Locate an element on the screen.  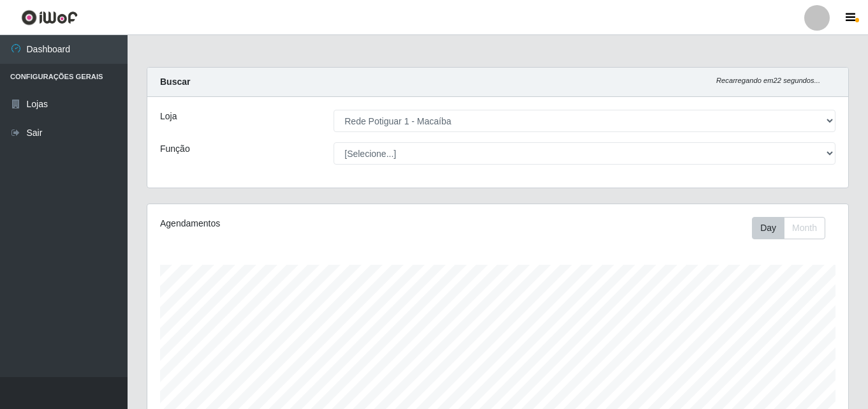
label: Loja is located at coordinates (168, 116).